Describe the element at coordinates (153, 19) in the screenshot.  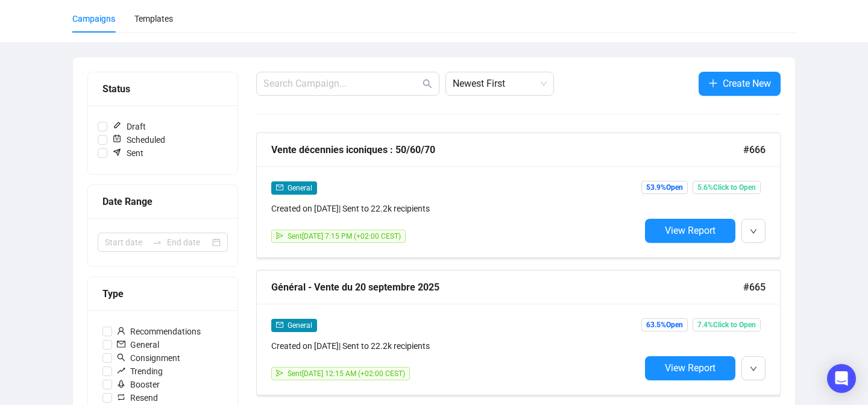
I see `div: Templates` at that location.